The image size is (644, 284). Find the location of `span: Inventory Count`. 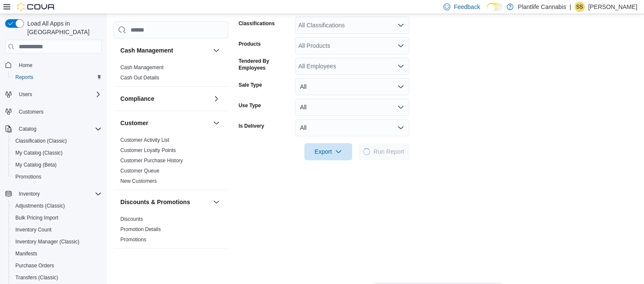

span: Inventory Count is located at coordinates (56, 230).